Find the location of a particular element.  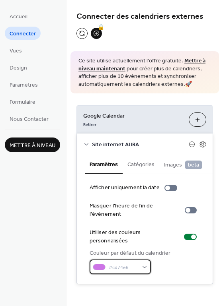

span: beta is located at coordinates (193, 165).